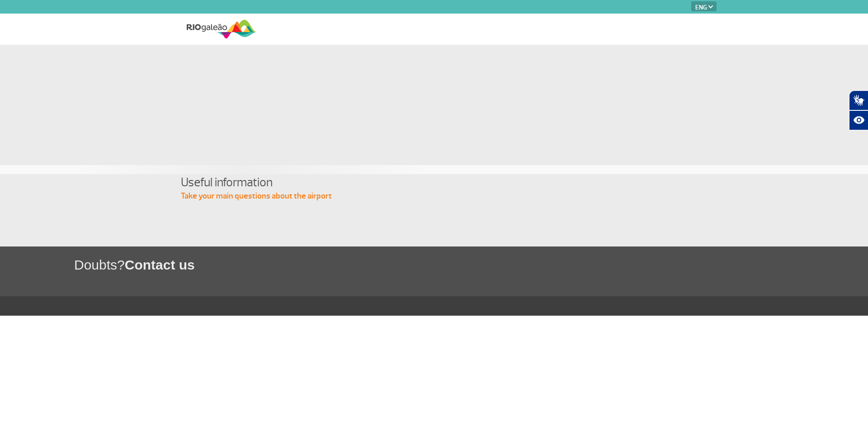 The height and width of the screenshot is (431, 868). I want to click on button: Abrir tradutor de língua de sinais., so click(859, 100).